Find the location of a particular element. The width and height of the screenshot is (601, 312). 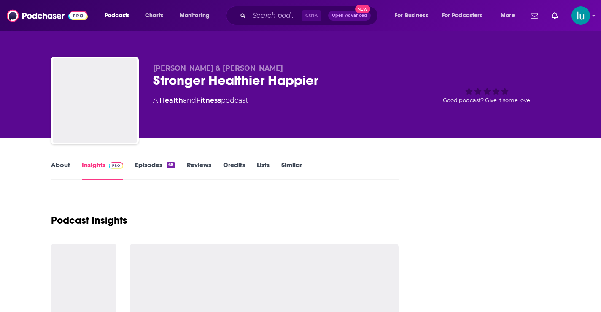

input: Search podcasts, credits, & more... is located at coordinates (275, 16).